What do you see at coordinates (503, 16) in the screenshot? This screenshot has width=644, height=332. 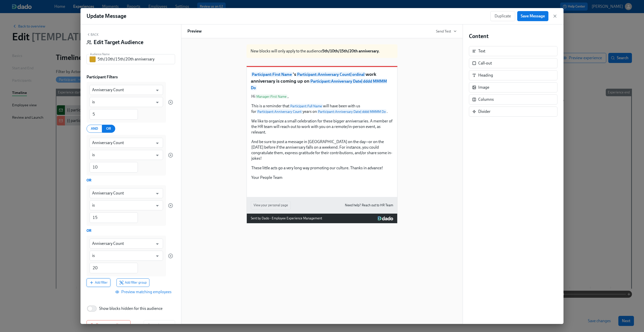 I see `button: Duplicate` at bounding box center [503, 16].